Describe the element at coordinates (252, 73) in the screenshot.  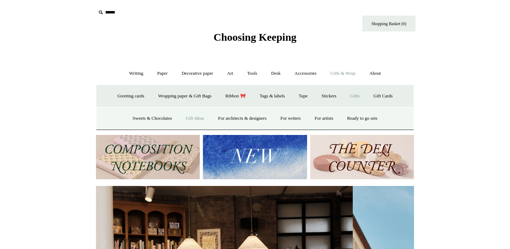
I see `a: Tools` at that location.